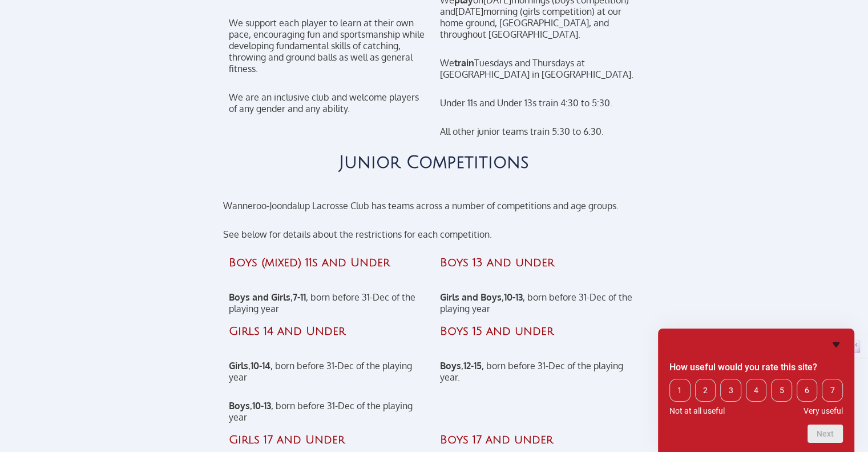 The image size is (868, 452). What do you see at coordinates (823, 411) in the screenshot?
I see `span: Very useful` at bounding box center [823, 411].